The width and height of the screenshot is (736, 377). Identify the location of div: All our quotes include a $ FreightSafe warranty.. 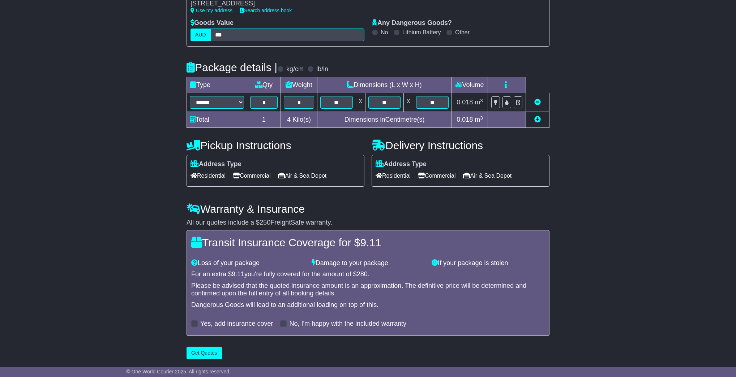
(368, 223).